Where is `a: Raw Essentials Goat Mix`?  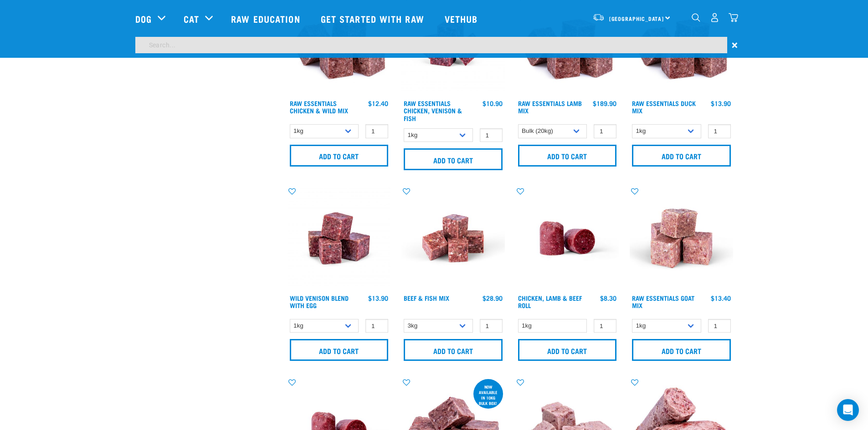
a: Raw Essentials Goat Mix is located at coordinates (663, 301).